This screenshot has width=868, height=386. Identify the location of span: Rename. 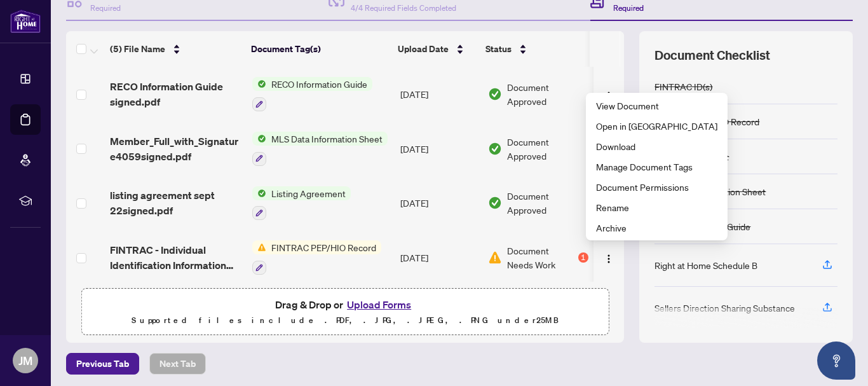
(656, 208).